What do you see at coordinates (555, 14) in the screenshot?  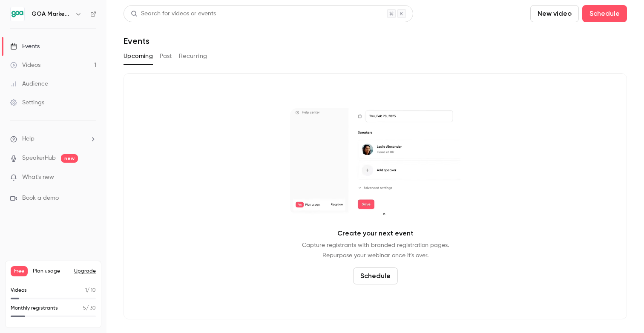 I see `button: New video` at bounding box center [555, 14].